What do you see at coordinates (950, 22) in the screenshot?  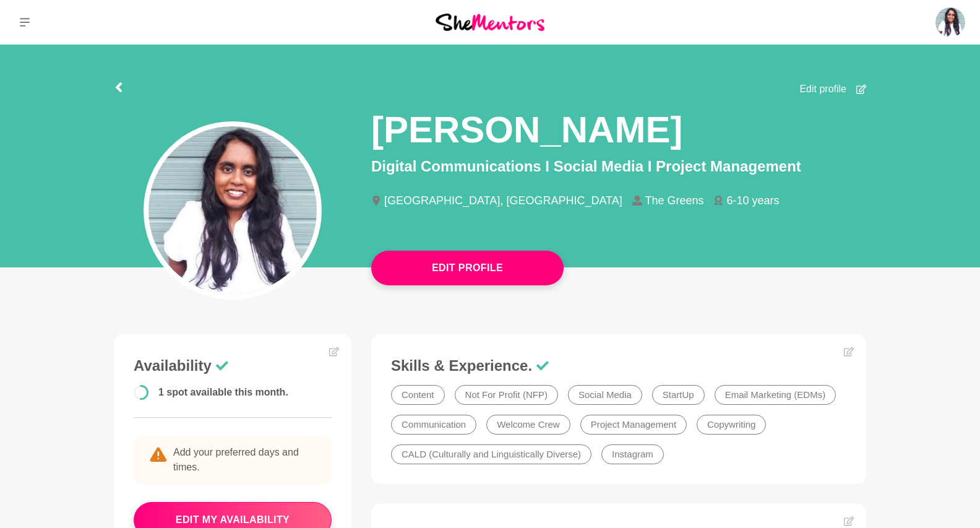 I see `a: Anushka Batuwantudawe` at bounding box center [950, 22].